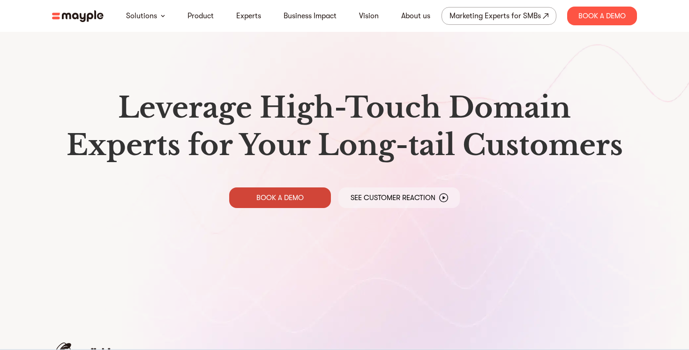 This screenshot has height=350, width=689. What do you see at coordinates (416, 16) in the screenshot?
I see `a: About us` at bounding box center [416, 16].